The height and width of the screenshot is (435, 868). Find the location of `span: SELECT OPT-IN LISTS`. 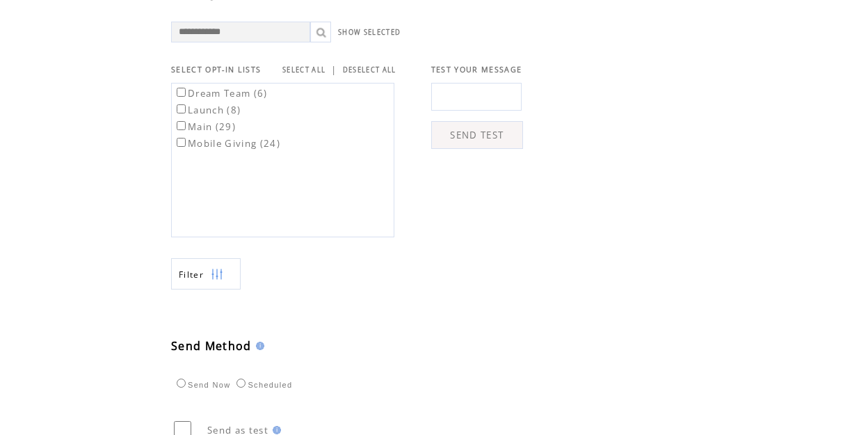

span: SELECT OPT-IN LISTS is located at coordinates (216, 70).